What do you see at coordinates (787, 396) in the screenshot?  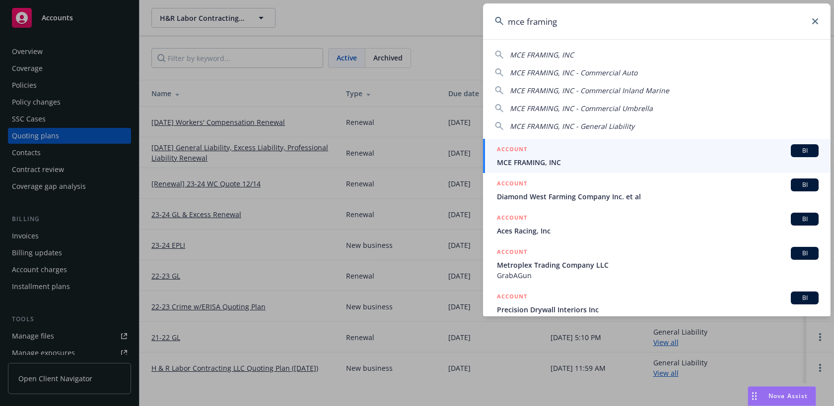 I see `span: Nova Assist` at bounding box center [787, 396].